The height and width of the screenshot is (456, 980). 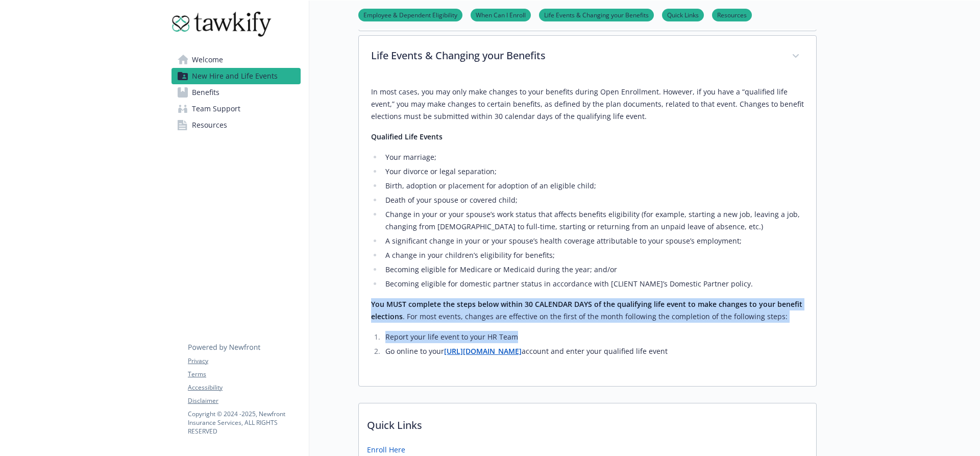 What do you see at coordinates (244, 401) in the screenshot?
I see `a: Disclaimer` at bounding box center [244, 401].